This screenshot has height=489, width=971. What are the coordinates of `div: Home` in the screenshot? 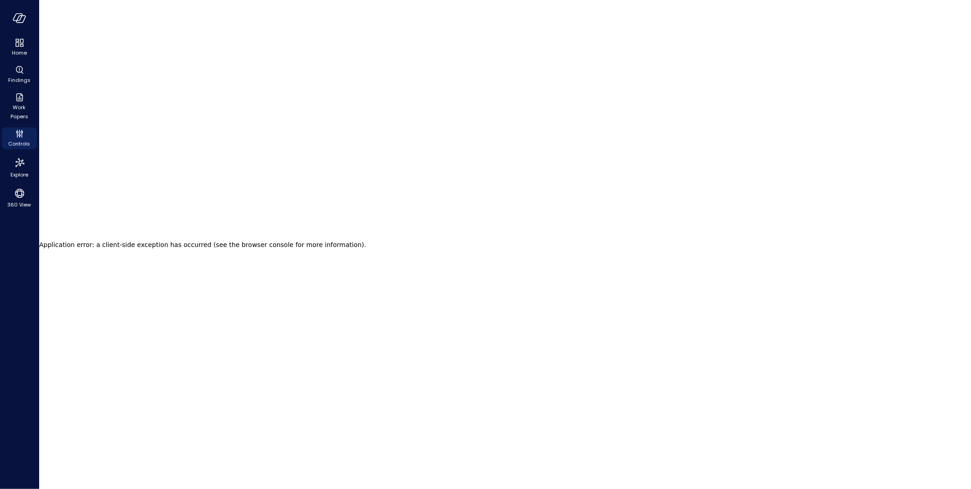 It's located at (19, 47).